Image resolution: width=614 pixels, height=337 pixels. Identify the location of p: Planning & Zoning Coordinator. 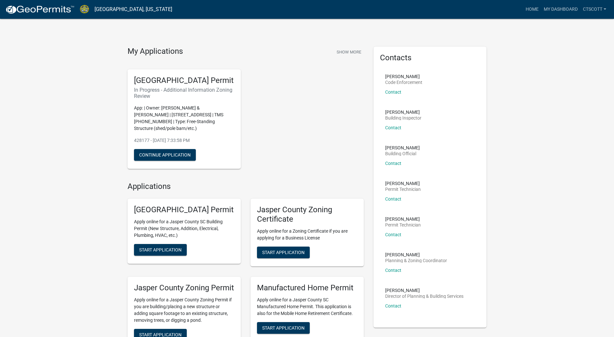
(416, 260).